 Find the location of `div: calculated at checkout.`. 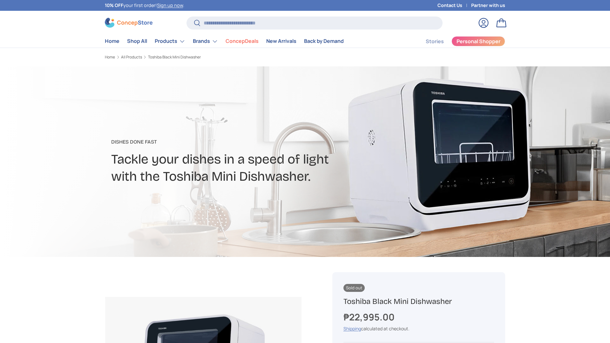

div: calculated at checkout. is located at coordinates (419, 328).